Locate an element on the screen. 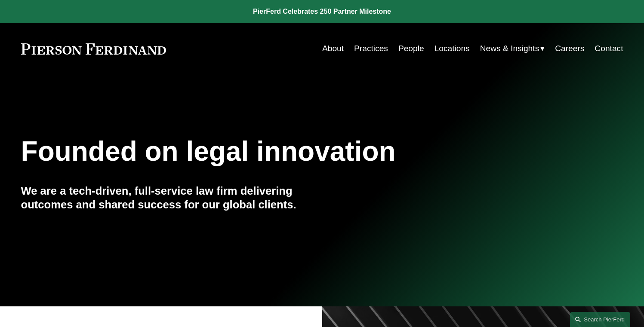  a: People is located at coordinates (411, 49).